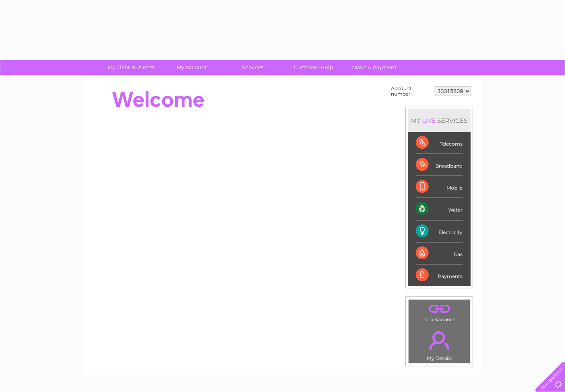 The width and height of the screenshot is (565, 392). I want to click on div: Mobile, so click(439, 187).